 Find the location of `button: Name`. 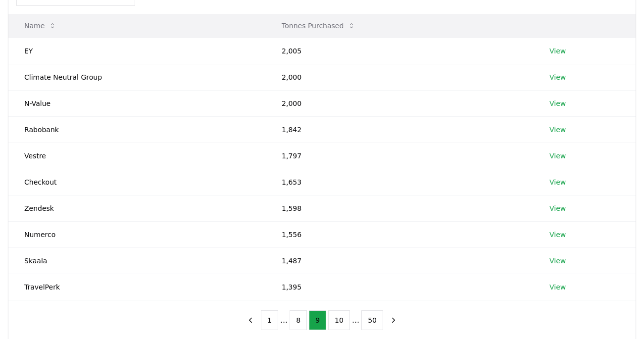

button: Name is located at coordinates (40, 26).